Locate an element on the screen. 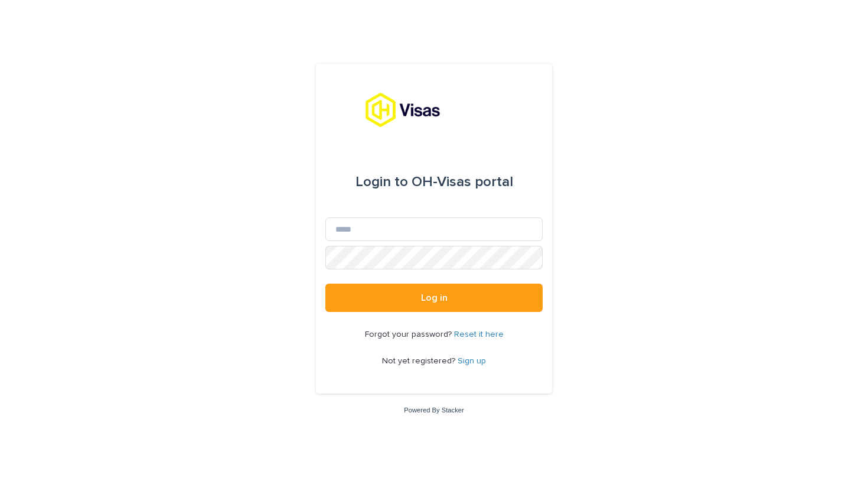  button: Log in is located at coordinates (434, 297).